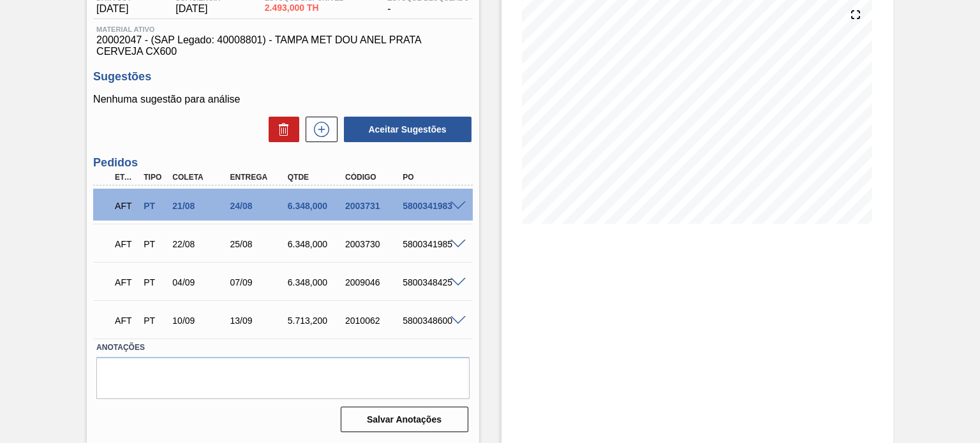 The image size is (980, 443). Describe the element at coordinates (304, 7) in the screenshot. I see `span: 2.493,000 TH` at that location.